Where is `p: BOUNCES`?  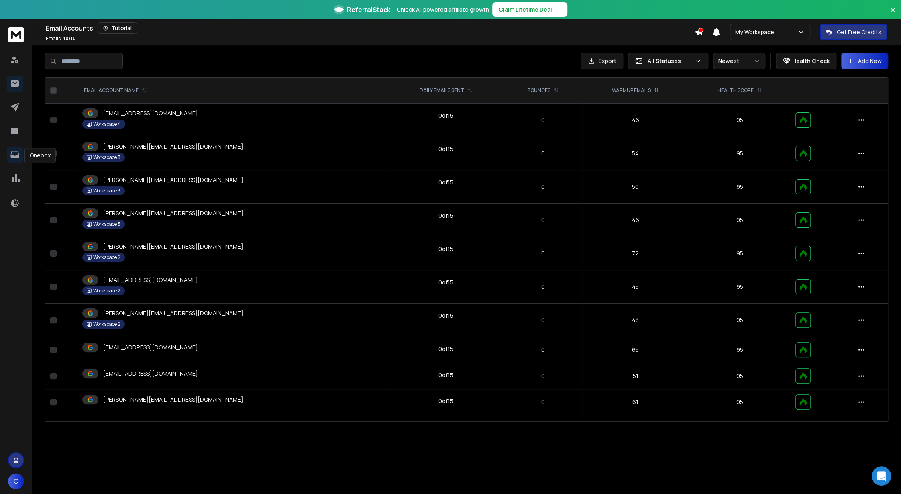
p: BOUNCES is located at coordinates (539, 90).